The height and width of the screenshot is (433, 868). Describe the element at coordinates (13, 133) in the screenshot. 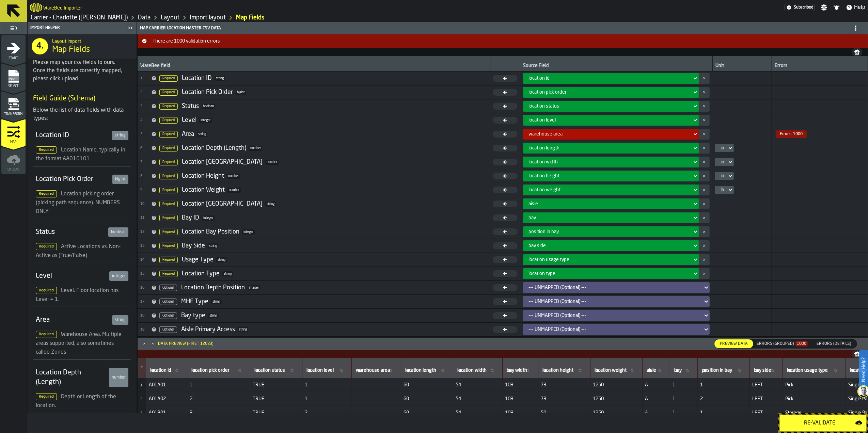

I see `li: menu Map` at that location.